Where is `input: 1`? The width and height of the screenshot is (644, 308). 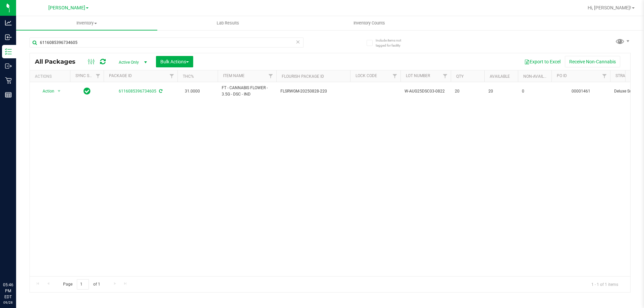
input: 1 is located at coordinates (83, 284).